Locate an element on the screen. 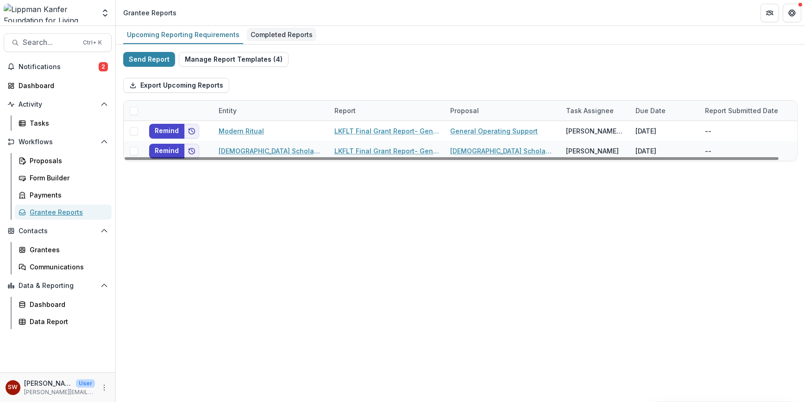  a: Data Report is located at coordinates (63, 321).